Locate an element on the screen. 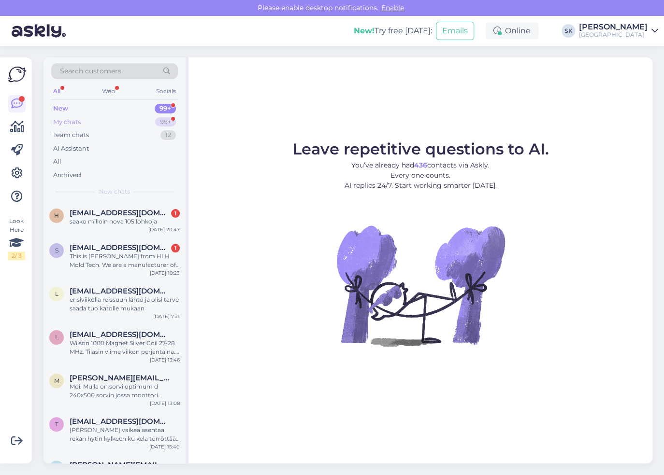  div: Team chats is located at coordinates (71, 135).